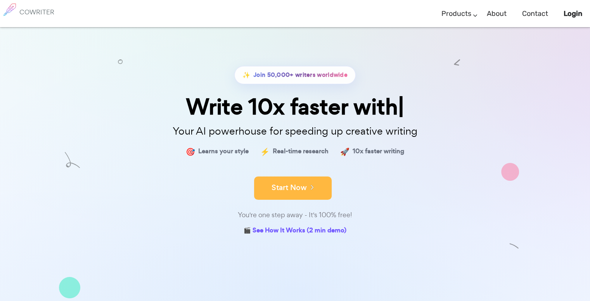  What do you see at coordinates (573, 14) in the screenshot?
I see `b: Login` at bounding box center [573, 14].